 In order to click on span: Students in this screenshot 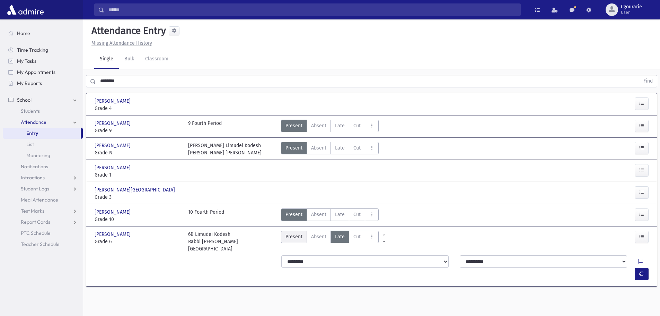, I will do `click(30, 111)`.